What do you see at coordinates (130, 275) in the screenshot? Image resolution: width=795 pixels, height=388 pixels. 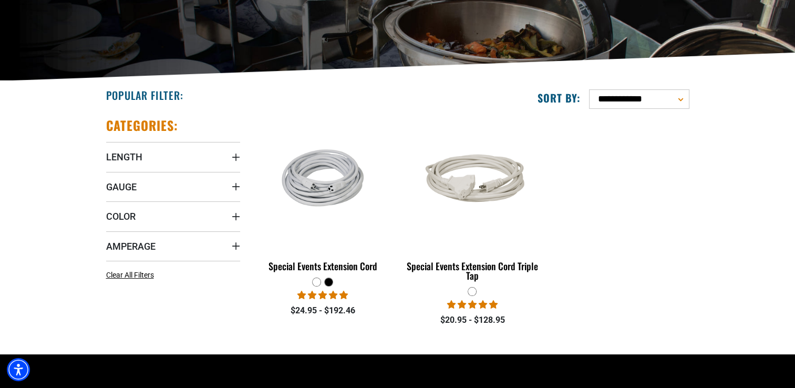 I see `span: Clear All Filters` at bounding box center [130, 275].